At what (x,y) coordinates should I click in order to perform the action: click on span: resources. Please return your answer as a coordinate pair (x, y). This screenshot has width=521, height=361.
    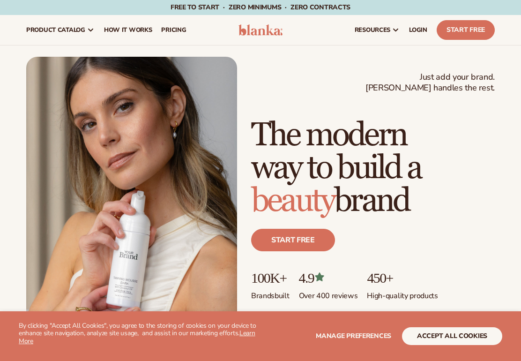
    Looking at the image, I should click on (373, 30).